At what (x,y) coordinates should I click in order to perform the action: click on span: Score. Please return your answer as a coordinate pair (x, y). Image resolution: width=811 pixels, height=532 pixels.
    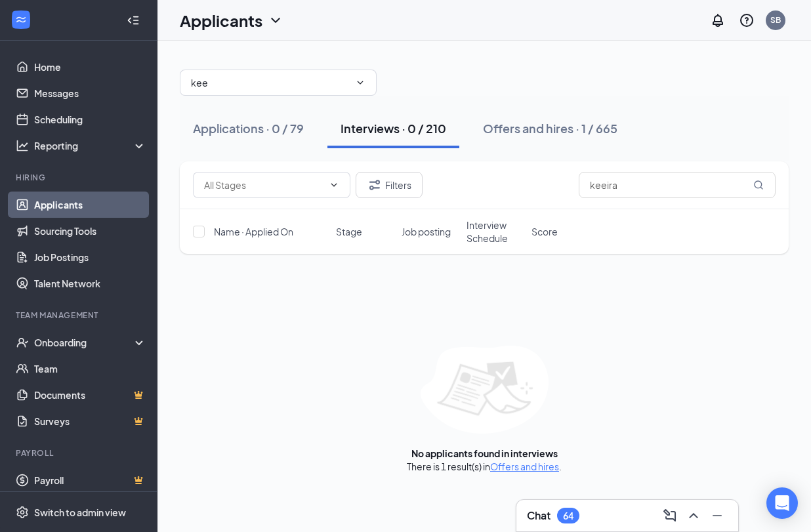
    Looking at the image, I should click on (545, 232).